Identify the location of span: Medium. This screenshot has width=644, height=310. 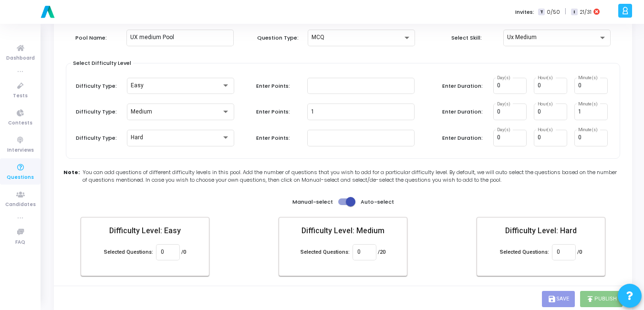
(141, 111).